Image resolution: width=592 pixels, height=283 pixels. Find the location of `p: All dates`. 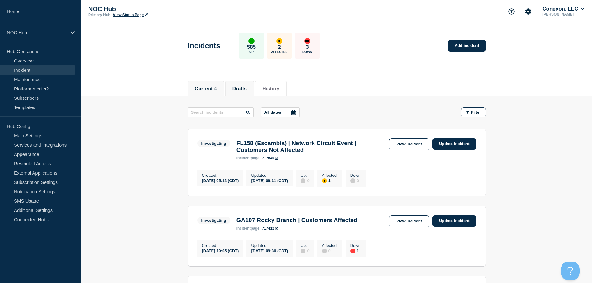

p: All dates is located at coordinates (273, 112).